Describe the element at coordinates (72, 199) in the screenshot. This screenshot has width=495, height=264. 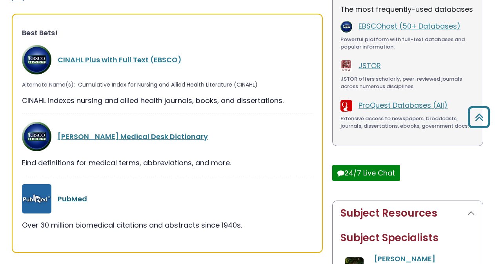
I see `a: PubMed` at that location.